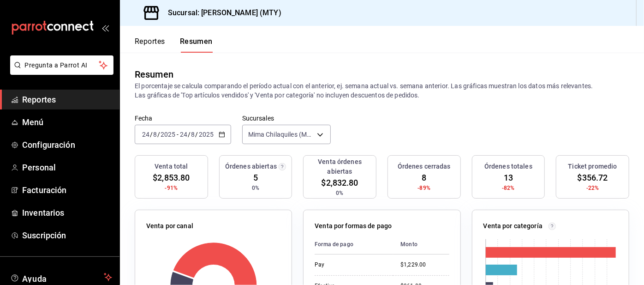  What do you see at coordinates (281, 134) in the screenshot?
I see `span: Mima Chilaquiles (MTY)` at bounding box center [281, 134].